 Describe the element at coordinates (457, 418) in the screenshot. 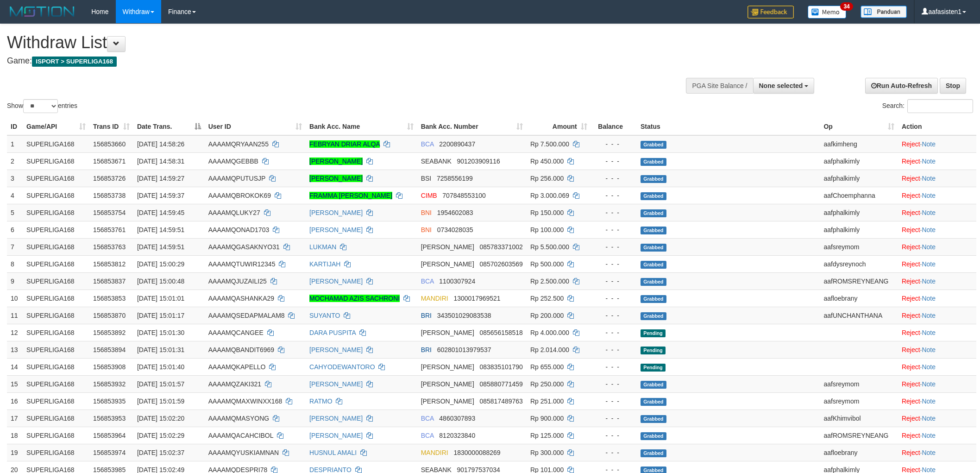

I see `span: Copy 4860307893 to clipboard` at that location.